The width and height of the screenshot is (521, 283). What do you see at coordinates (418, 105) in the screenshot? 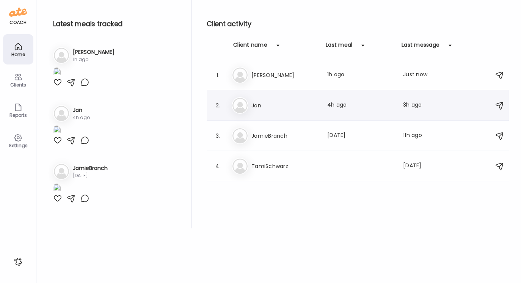
I see `div: 3h ago` at bounding box center [418, 105].